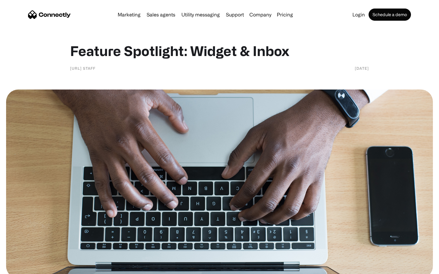  What do you see at coordinates (285, 15) in the screenshot?
I see `a: Pricing` at bounding box center [285, 15].